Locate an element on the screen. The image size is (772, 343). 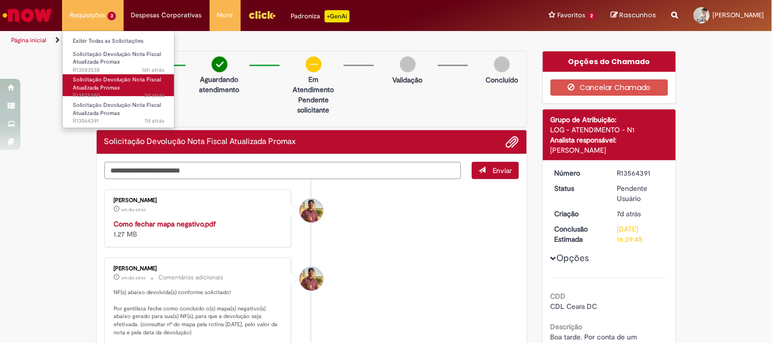
a: Como fechar mapa negativo.pdf is located at coordinates (165, 224).